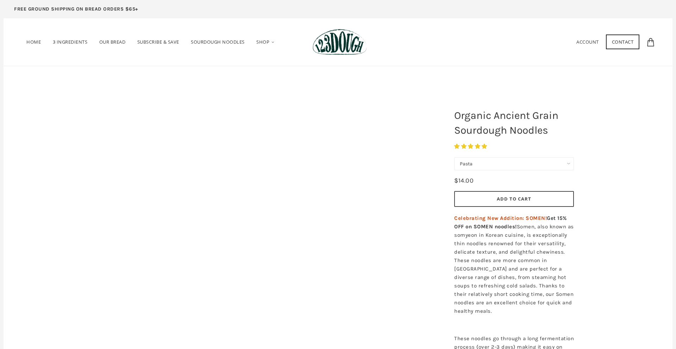 The image size is (676, 349). Describe the element at coordinates (76, 9) in the screenshot. I see `p: FREE GROUND SHIPPING ON BREAD ORDERS $65+` at that location.